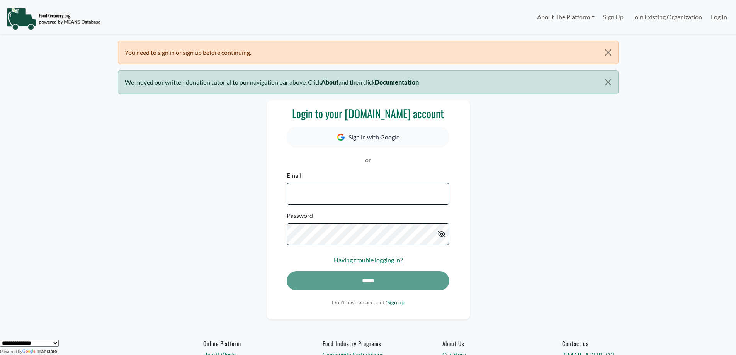 The width and height of the screenshot is (736, 355). Describe the element at coordinates (329, 82) in the screenshot. I see `b: About` at that location.